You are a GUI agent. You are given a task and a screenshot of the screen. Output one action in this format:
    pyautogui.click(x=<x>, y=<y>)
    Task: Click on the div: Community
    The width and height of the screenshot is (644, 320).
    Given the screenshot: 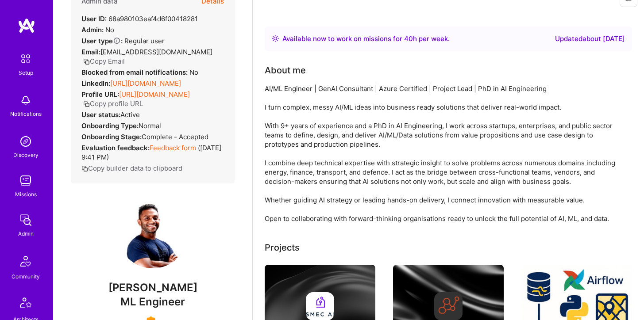 What is the action you would take?
    pyautogui.click(x=25, y=276)
    